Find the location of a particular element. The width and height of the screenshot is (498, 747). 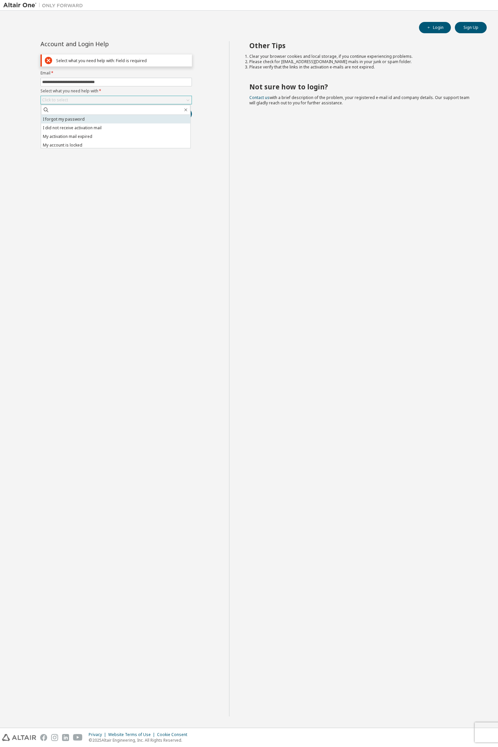

img: facebook.svg is located at coordinates (44, 737).